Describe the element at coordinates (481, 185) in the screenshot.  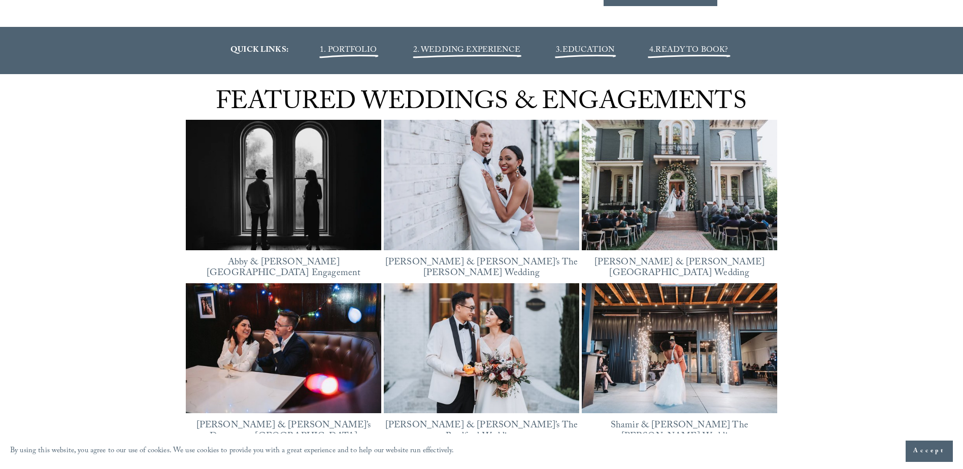
I see `img: Bella &amp; Mike’s The Maxwell Raleigh Wedding` at that location.